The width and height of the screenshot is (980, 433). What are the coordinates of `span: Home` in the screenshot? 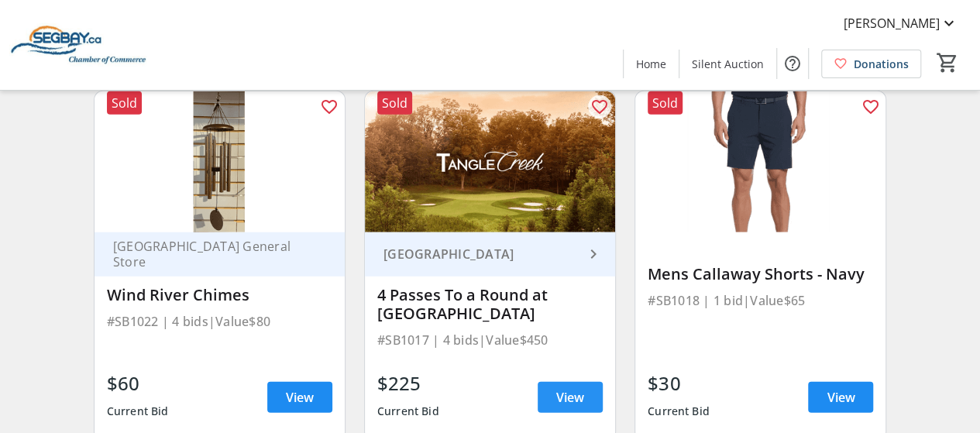 It's located at (651, 63).